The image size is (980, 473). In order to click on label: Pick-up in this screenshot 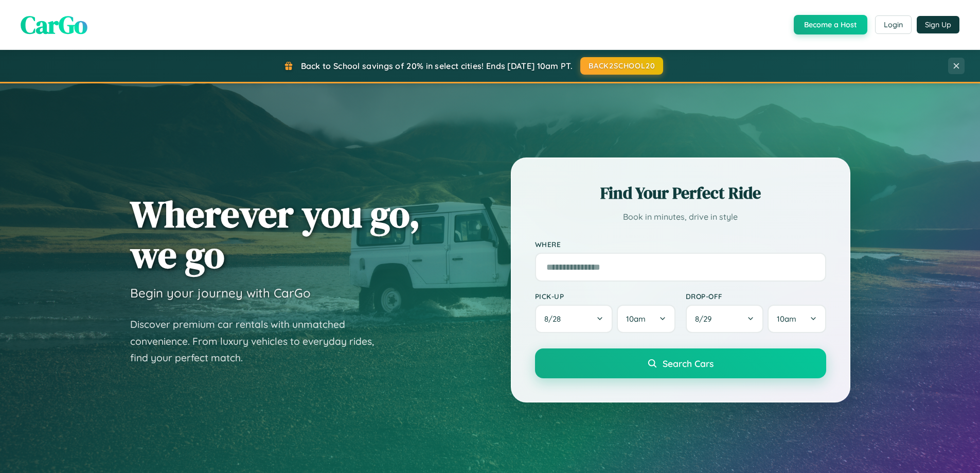, I will do `click(605, 296)`.